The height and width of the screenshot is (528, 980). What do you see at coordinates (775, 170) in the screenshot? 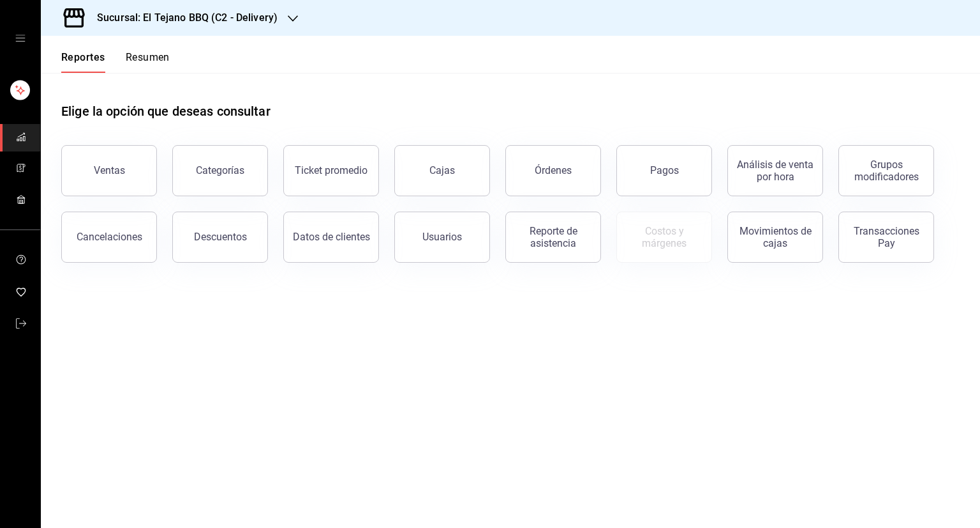
I see `div: Análisis de venta por hora` at bounding box center [775, 170].